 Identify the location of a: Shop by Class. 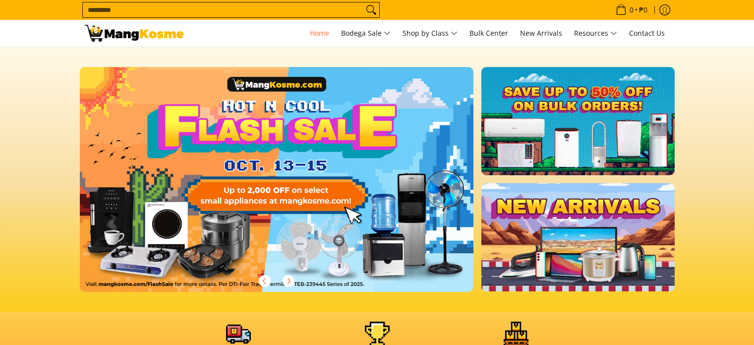
(430, 33).